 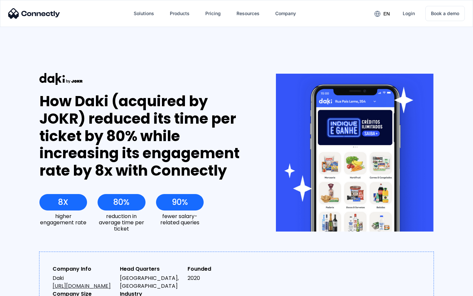 What do you see at coordinates (26, 289) in the screenshot?
I see `ul: Language list` at bounding box center [26, 289].